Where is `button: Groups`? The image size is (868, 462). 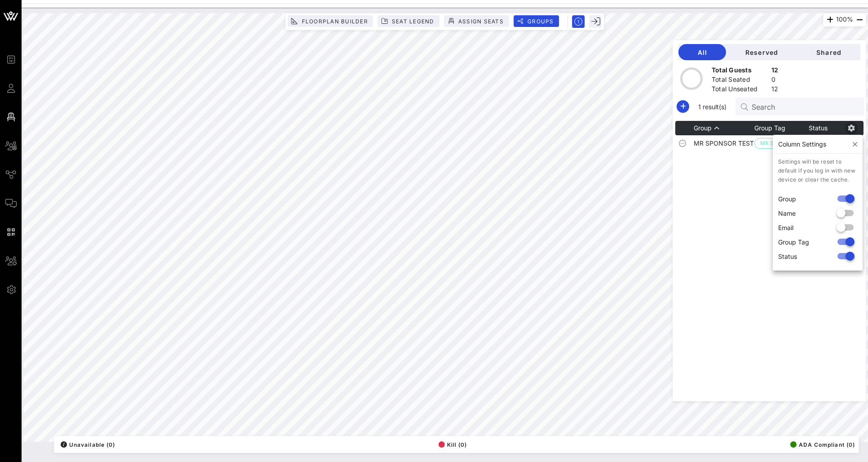 button: Groups is located at coordinates (536, 21).